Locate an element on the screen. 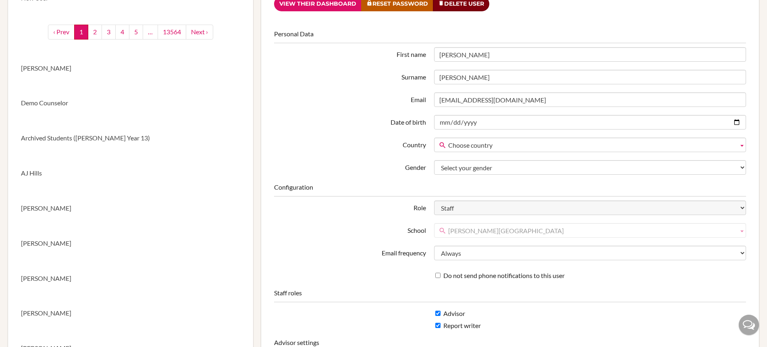 This screenshot has width=767, height=347. legend: Personal Data is located at coordinates (510, 36).